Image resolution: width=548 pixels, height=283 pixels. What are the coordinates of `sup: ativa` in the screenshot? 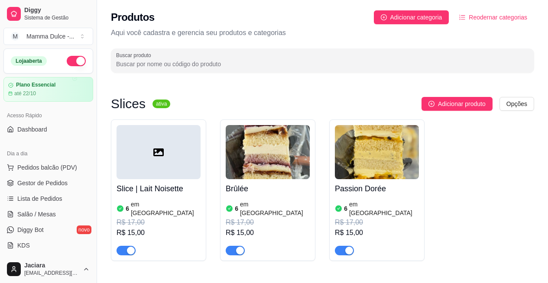 It's located at (161, 104).